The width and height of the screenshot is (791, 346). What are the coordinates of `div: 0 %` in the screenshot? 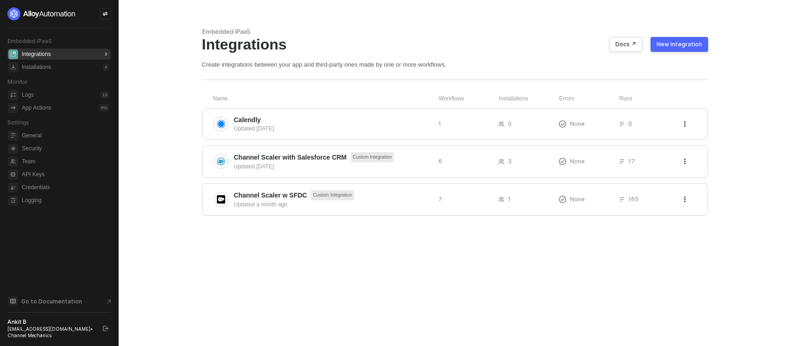 It's located at (104, 108).